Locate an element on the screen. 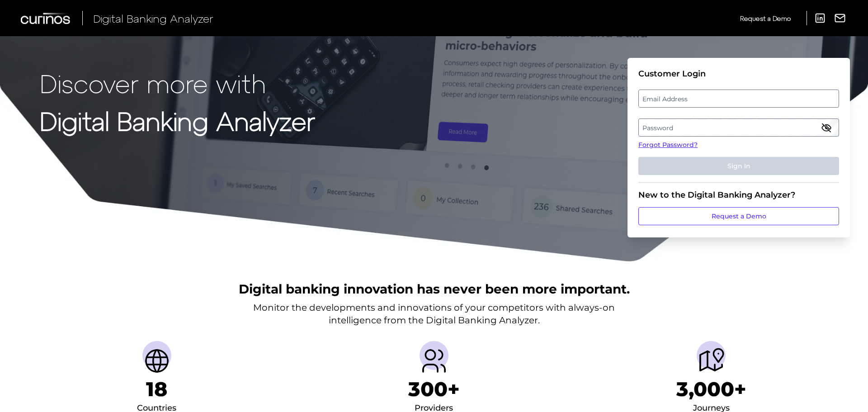 The image size is (868, 412). p: Discover more with is located at coordinates (177, 83).